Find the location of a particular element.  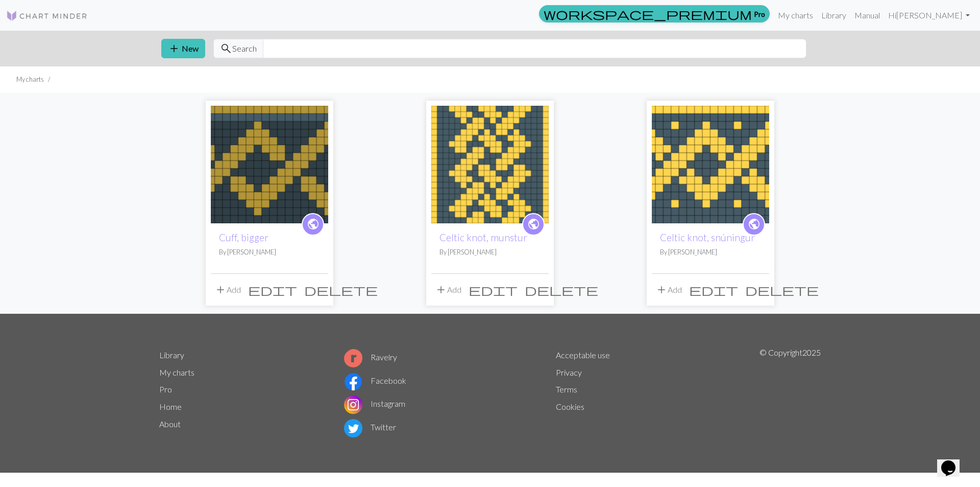

a: Privacy is located at coordinates (568, 372).